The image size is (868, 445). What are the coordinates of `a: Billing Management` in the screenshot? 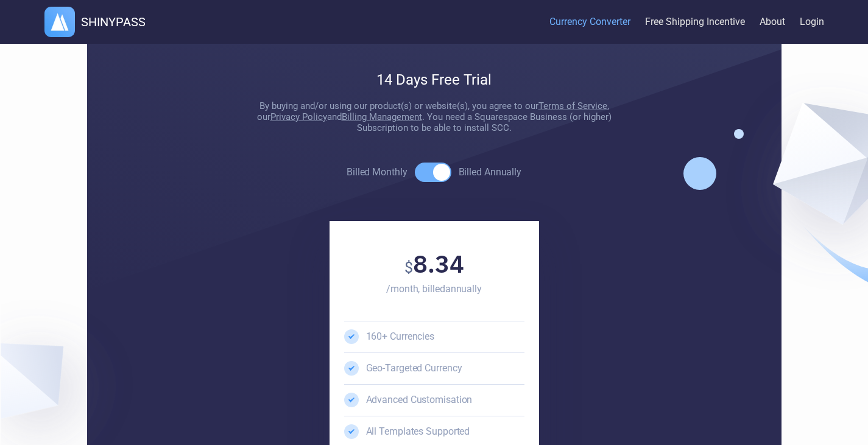 It's located at (382, 117).